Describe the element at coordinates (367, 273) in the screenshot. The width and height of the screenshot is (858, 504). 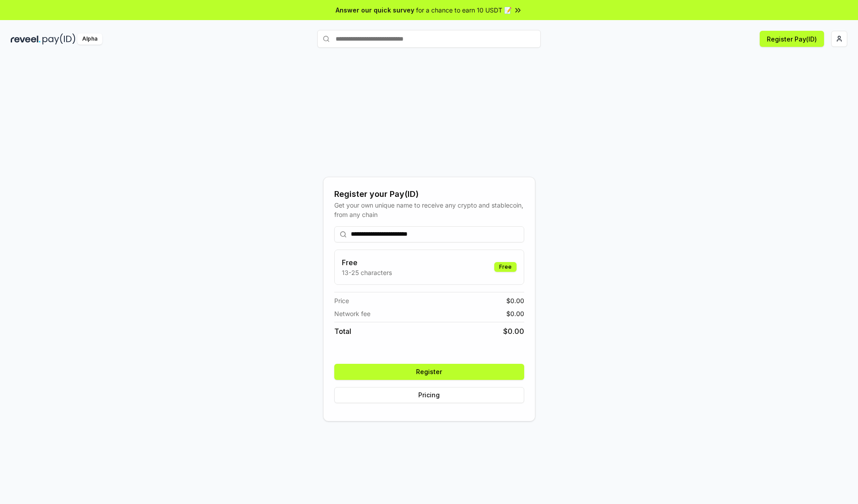
I see `p: 13-25 characters` at that location.